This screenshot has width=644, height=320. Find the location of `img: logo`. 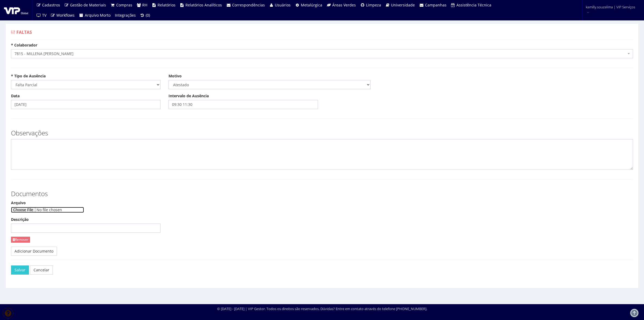

img: logo is located at coordinates (16, 10).